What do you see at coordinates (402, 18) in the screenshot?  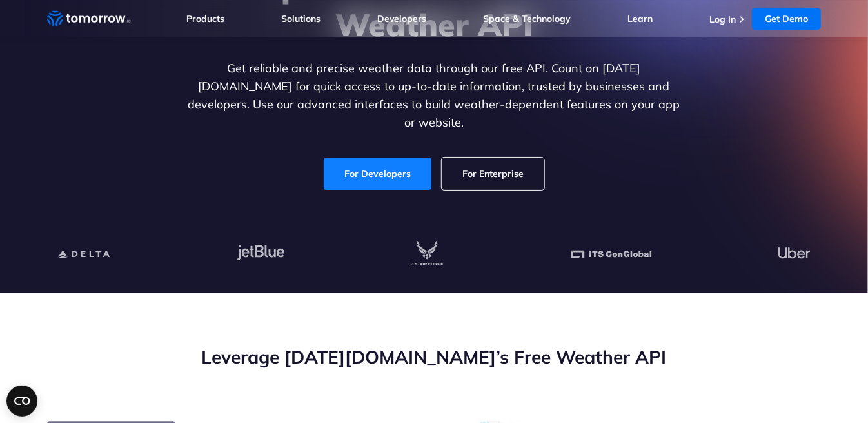 I see `a: Developers` at bounding box center [402, 18].